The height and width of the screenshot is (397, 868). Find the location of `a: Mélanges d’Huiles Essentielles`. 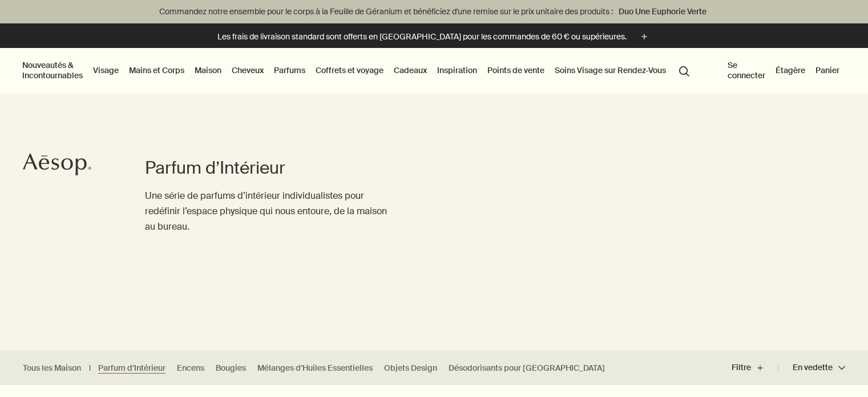

a: Mélanges d’Huiles Essentielles is located at coordinates (315, 368).